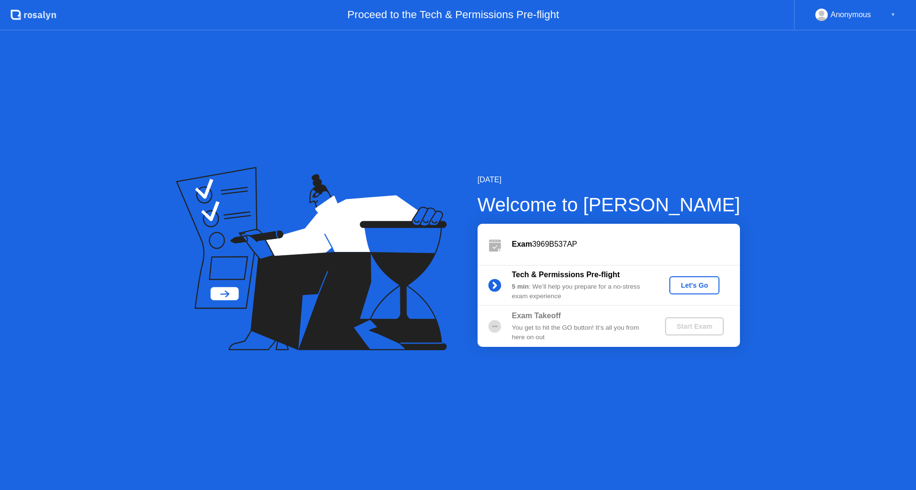 This screenshot has height=490, width=916. Describe the element at coordinates (581, 291) in the screenshot. I see `div: : We’ll help you prepare for a no-stress exam experience` at that location.